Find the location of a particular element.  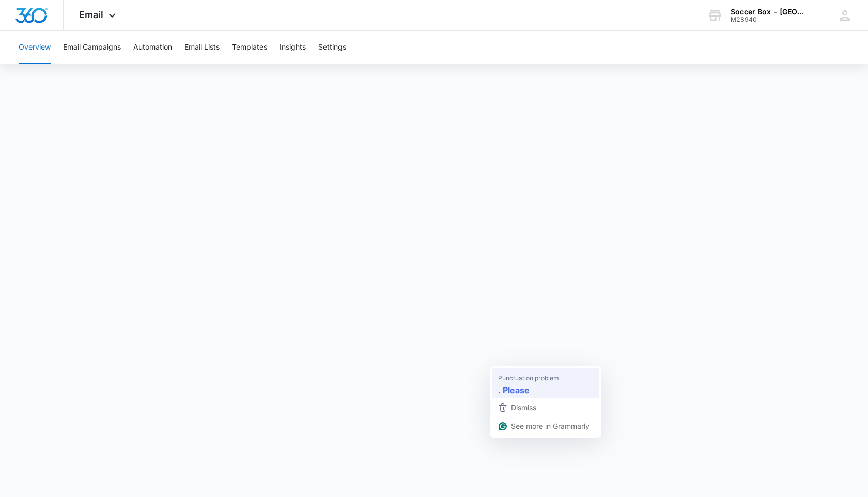

div: account id is located at coordinates (768, 19).